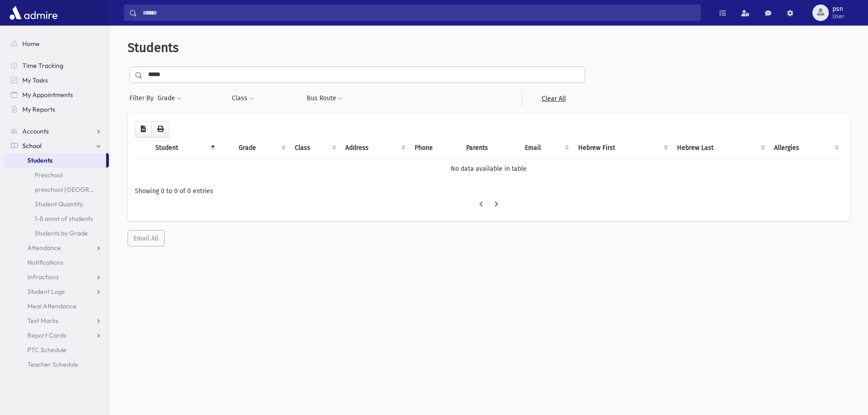  What do you see at coordinates (31, 44) in the screenshot?
I see `span: Home` at bounding box center [31, 44].